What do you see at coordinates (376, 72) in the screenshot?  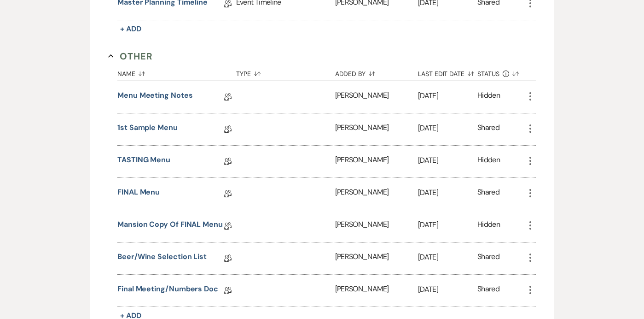 I see `button: Added By` at bounding box center [376, 72].